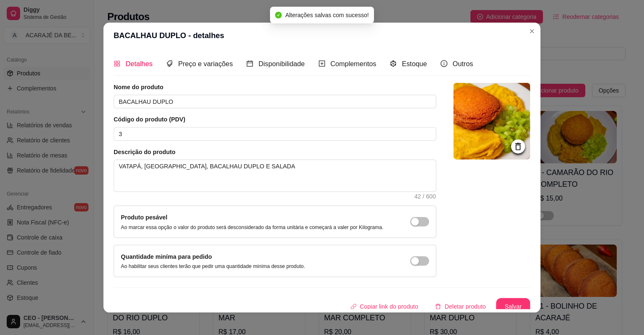 This screenshot has height=335, width=644. What do you see at coordinates (278, 15) in the screenshot?
I see `span: check-circle` at bounding box center [278, 15].